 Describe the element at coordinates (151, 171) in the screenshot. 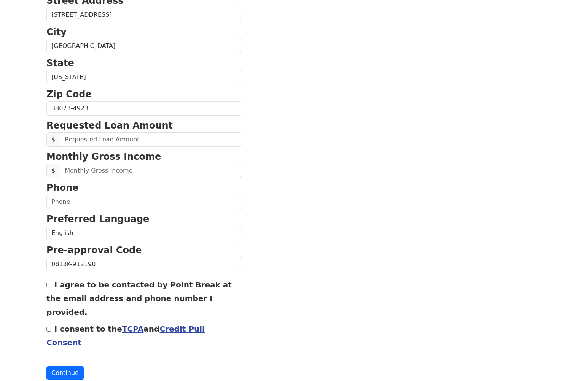

I see `input: Monthly Gross Income` at that location.